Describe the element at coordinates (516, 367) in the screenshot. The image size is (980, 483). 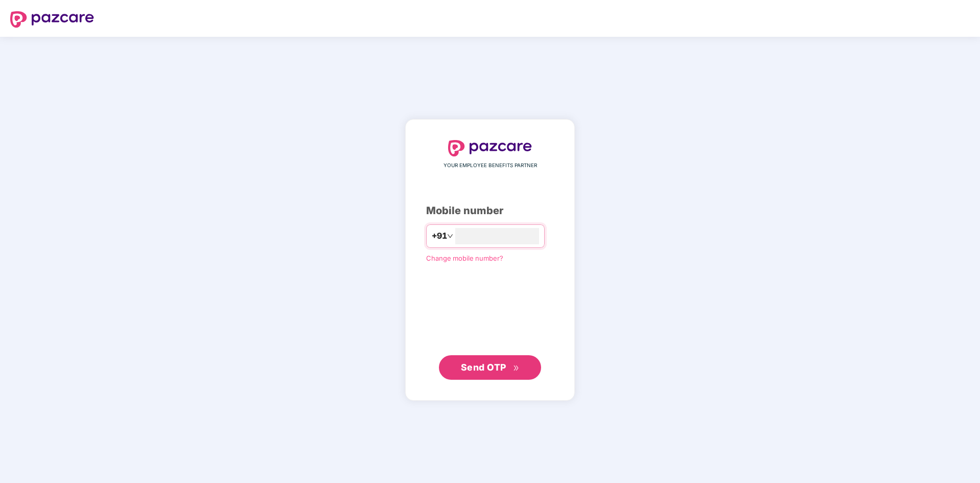
I see `span: double-right` at that location.